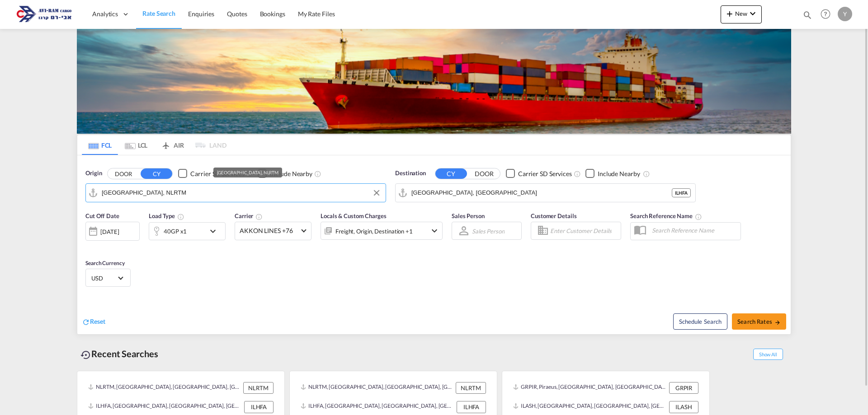  I want to click on span: Cut Off Date, so click(102, 216).